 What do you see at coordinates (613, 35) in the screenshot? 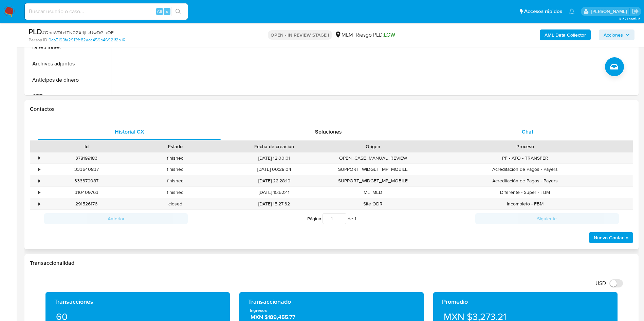
I see `span: Acciones` at bounding box center [613, 35].